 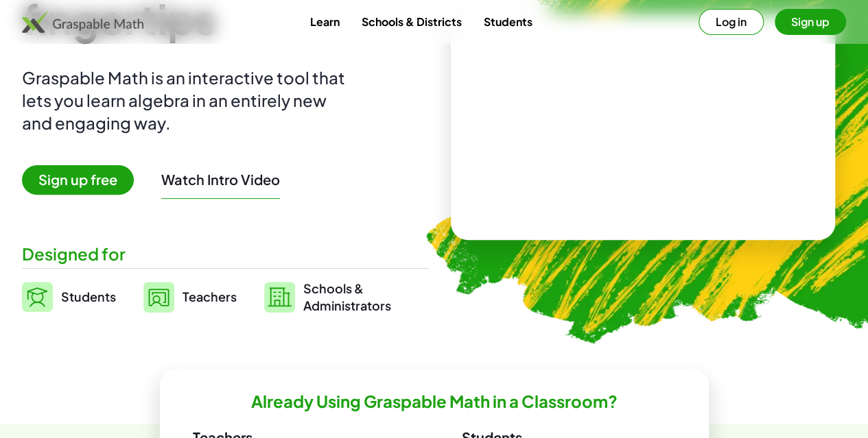 I want to click on span: Schools & Administrators, so click(x=347, y=297).